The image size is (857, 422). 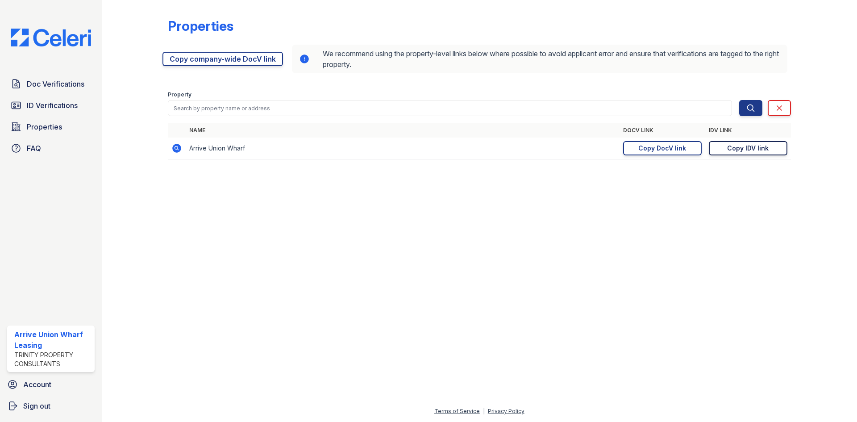 I want to click on div: Copy IDV link, so click(x=747, y=148).